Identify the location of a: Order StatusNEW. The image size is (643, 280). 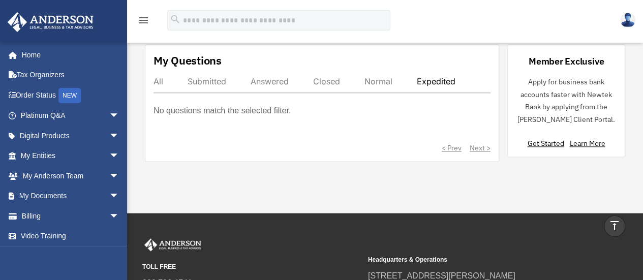
(71, 95).